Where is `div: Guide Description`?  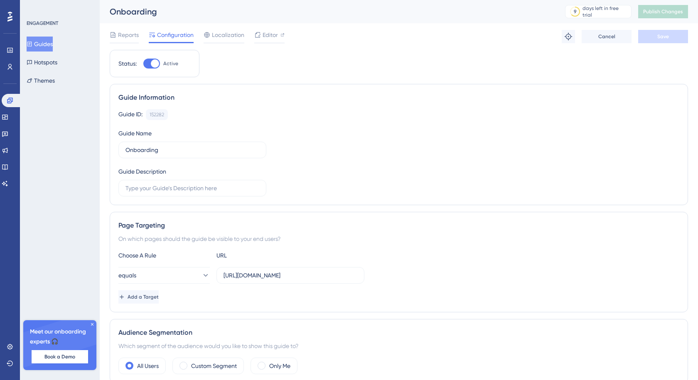
div: Guide Description is located at coordinates (142, 171).